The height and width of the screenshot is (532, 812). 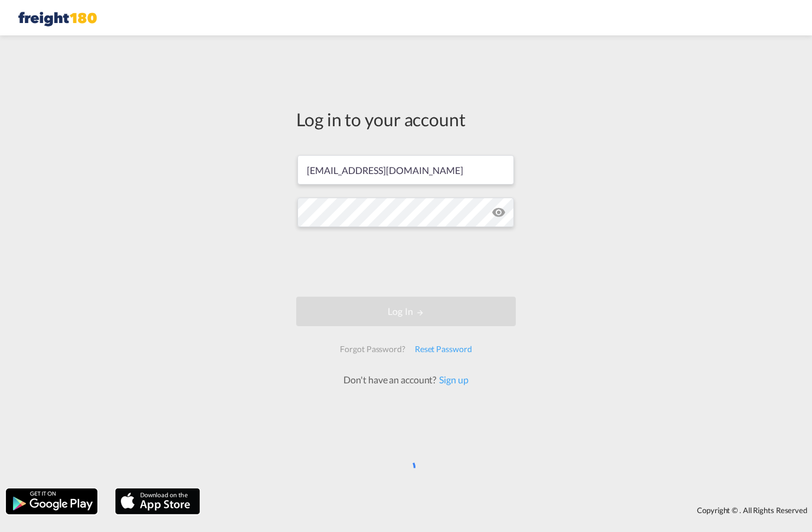 I want to click on img: google.png, so click(x=51, y=501).